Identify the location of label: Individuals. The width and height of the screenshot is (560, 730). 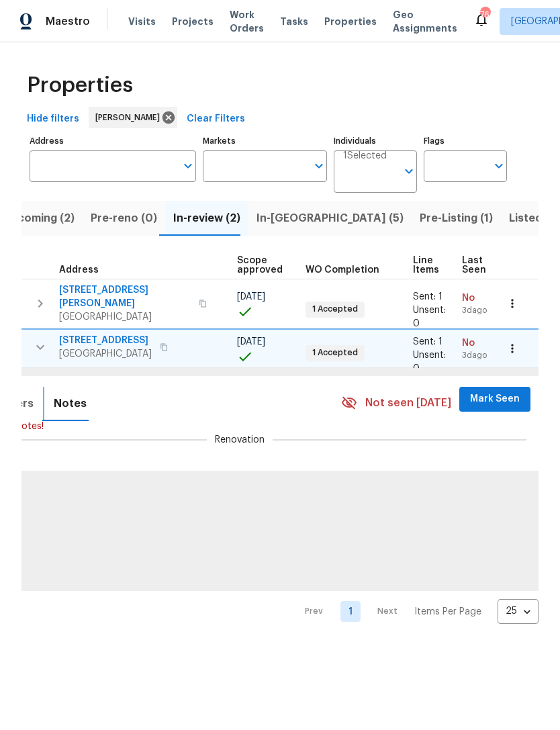
(376, 141).